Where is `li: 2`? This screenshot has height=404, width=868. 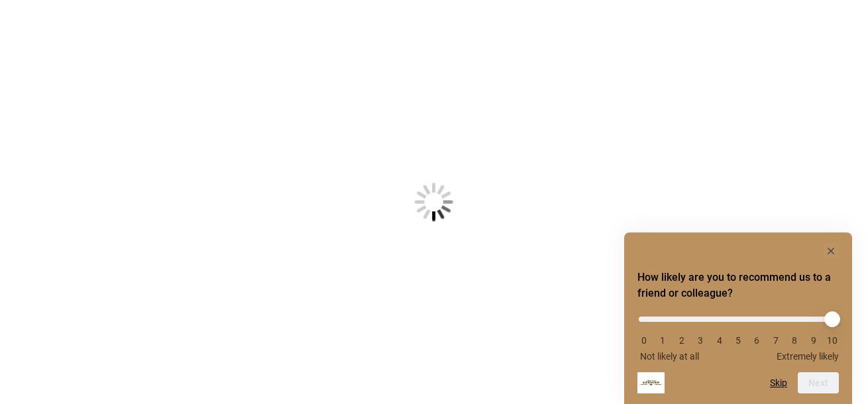
li: 2 is located at coordinates (682, 341).